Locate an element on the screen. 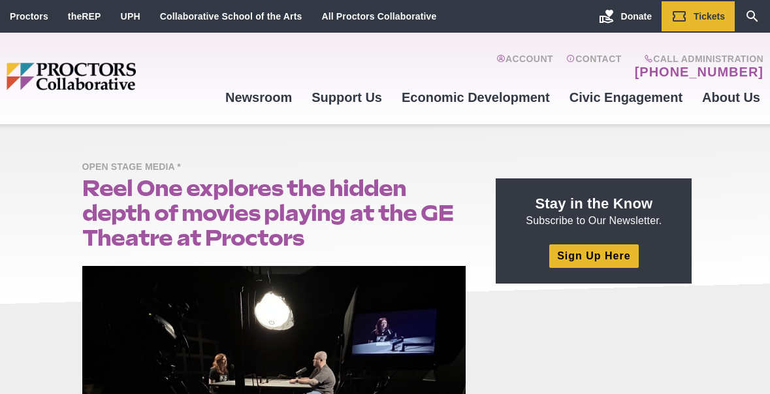 The image size is (770, 394). a: Newsroom is located at coordinates (259, 97).